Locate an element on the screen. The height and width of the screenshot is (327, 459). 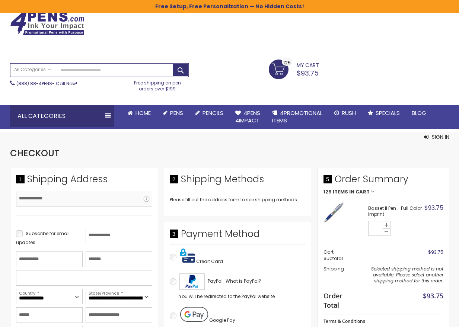
a: 4Pens4impact is located at coordinates (247, 117).